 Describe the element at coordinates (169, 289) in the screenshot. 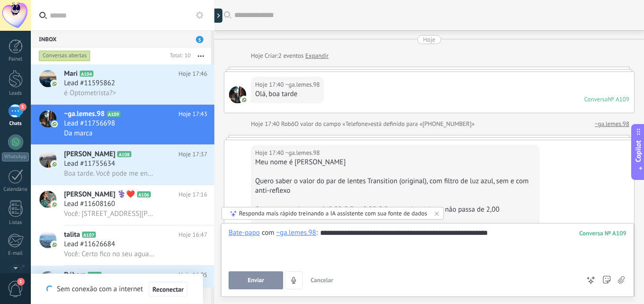

I see `span: Reconectar` at that location.